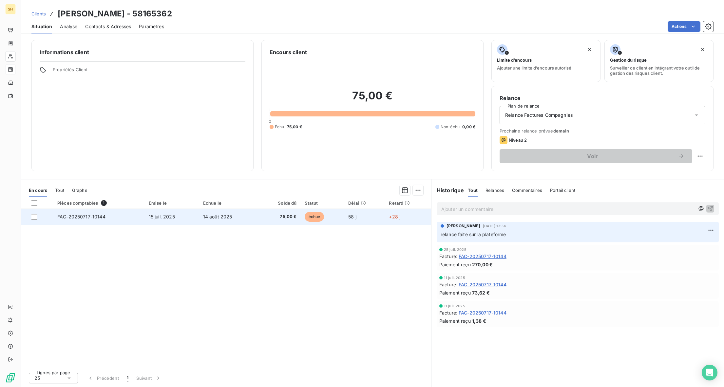 The image size is (724, 387). I want to click on span: Clients, so click(39, 14).